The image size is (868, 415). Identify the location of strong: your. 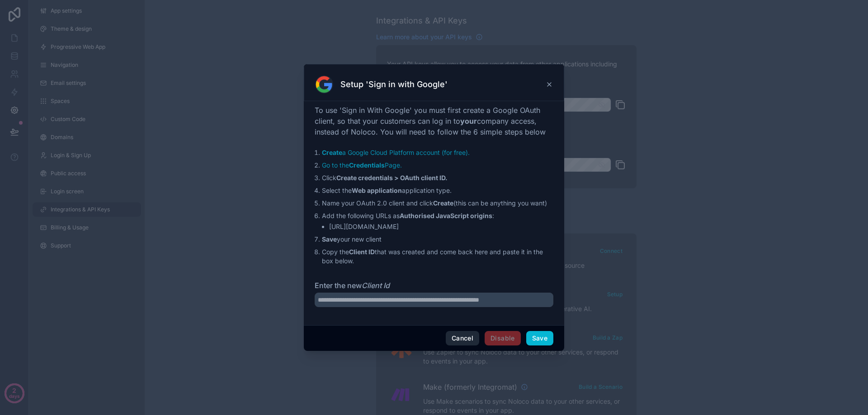
(468, 121).